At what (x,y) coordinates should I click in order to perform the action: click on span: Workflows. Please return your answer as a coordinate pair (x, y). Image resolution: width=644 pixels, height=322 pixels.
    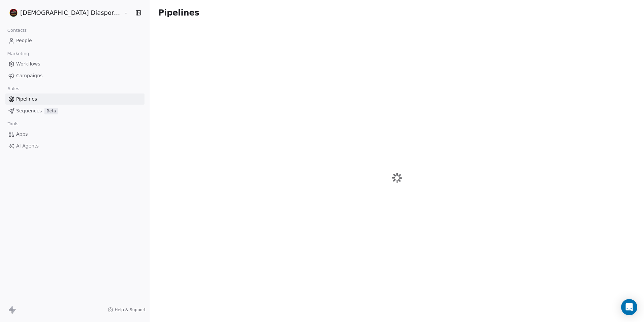
    Looking at the image, I should click on (28, 64).